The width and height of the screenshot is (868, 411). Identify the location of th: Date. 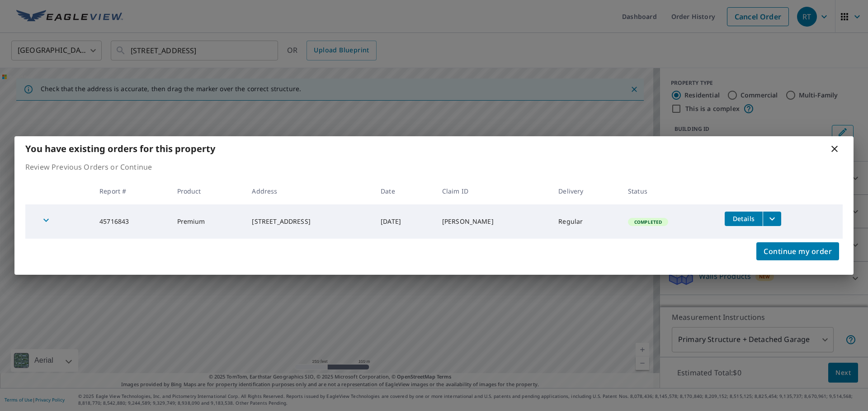
(404, 191).